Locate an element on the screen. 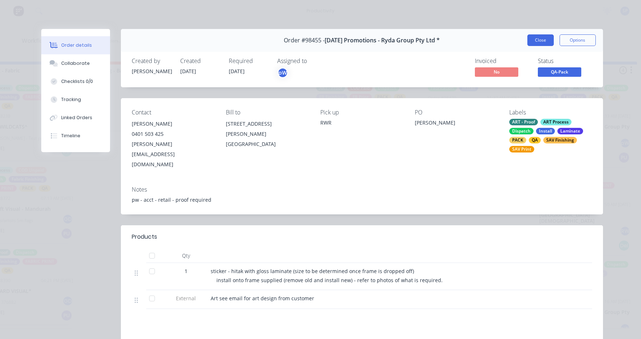  div: Qty is located at coordinates (186, 255).